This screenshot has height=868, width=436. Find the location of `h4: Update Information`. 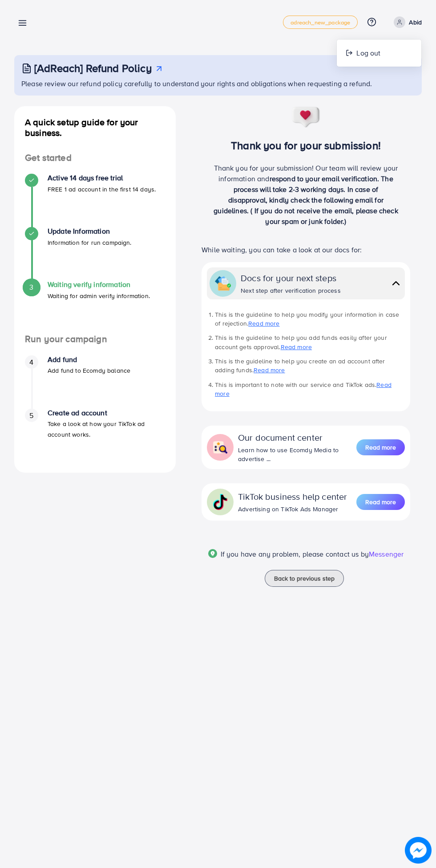

h4: Update Information is located at coordinates (89, 231).